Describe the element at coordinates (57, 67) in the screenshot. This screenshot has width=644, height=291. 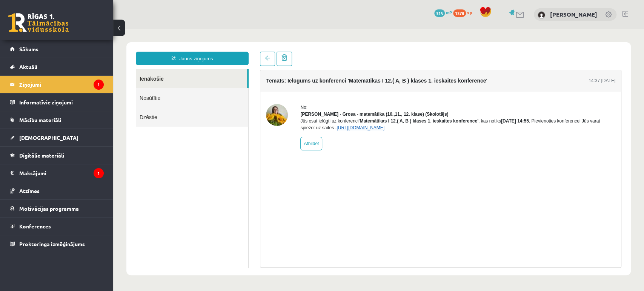
I see `a: Aktuāli` at that location.